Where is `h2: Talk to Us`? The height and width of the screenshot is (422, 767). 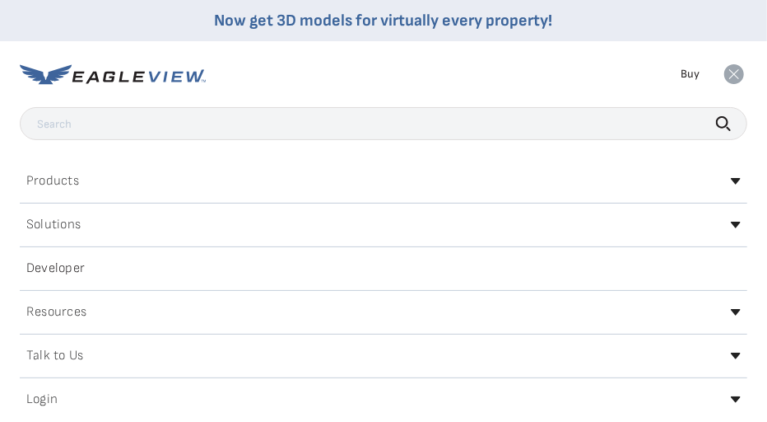 h2: Talk to Us is located at coordinates (54, 356).